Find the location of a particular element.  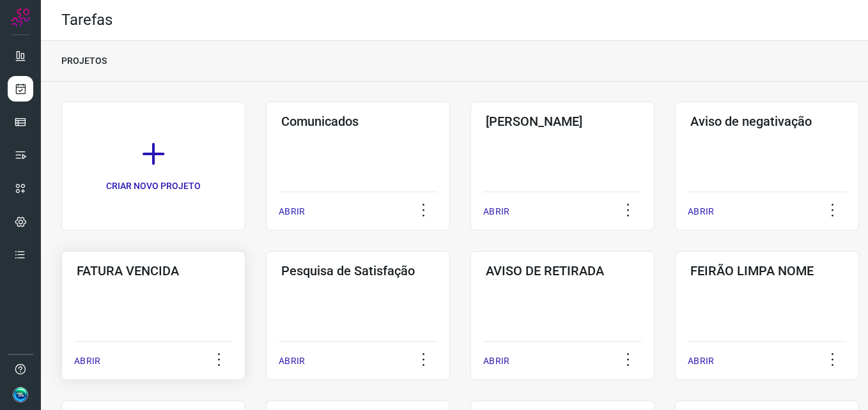

h3: AVISO DE RETIRADA is located at coordinates (563, 271).